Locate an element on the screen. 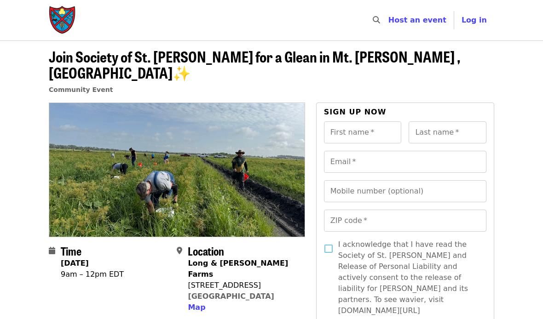 This screenshot has width=543, height=319. span: Location is located at coordinates (206, 251).